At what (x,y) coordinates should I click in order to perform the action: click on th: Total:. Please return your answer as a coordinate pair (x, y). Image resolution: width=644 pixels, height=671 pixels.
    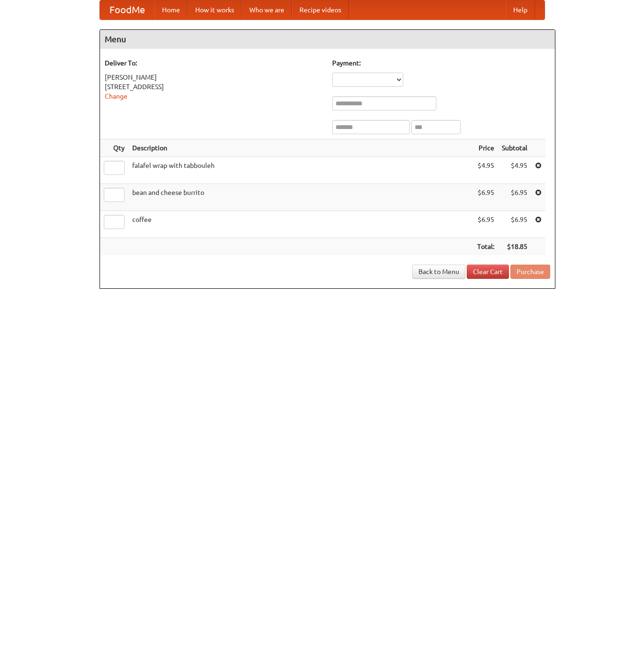
    Looking at the image, I should click on (486, 247).